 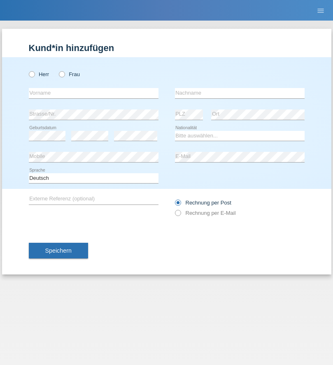 What do you see at coordinates (69, 74) in the screenshot?
I see `label: Frau` at bounding box center [69, 74].